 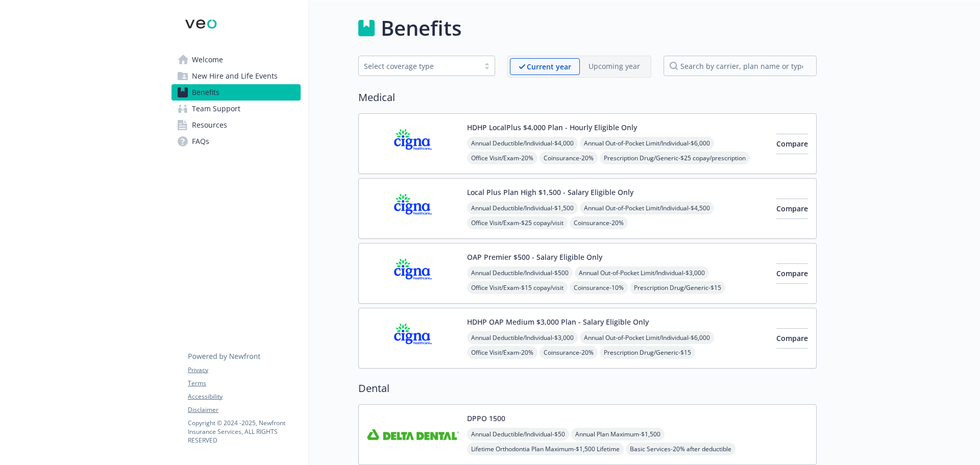 What do you see at coordinates (518, 434) in the screenshot?
I see `span: Annual Deductible/Individual - $50` at bounding box center [518, 434].